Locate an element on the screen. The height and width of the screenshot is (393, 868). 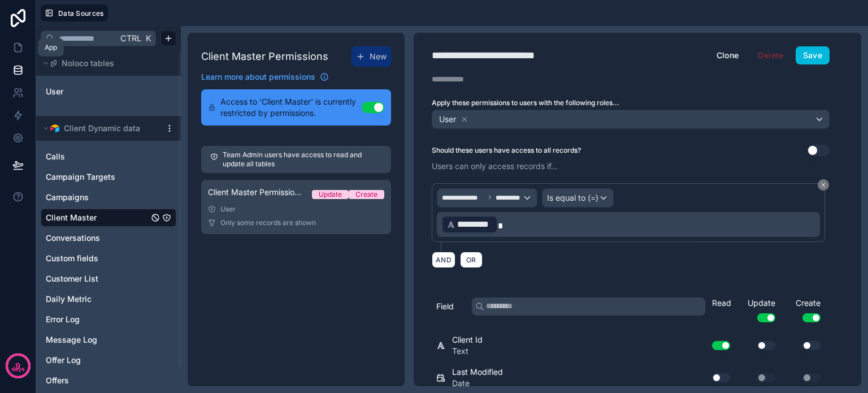
span: Message Log is located at coordinates (71, 340).